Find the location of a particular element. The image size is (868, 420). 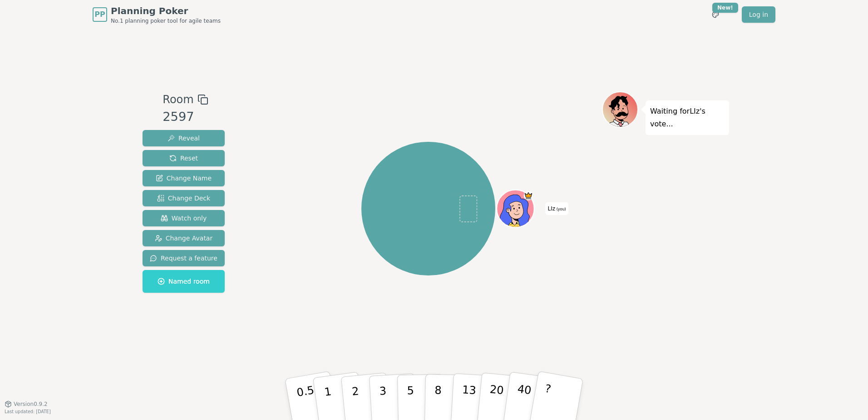

button: Watch only is located at coordinates (183, 218).